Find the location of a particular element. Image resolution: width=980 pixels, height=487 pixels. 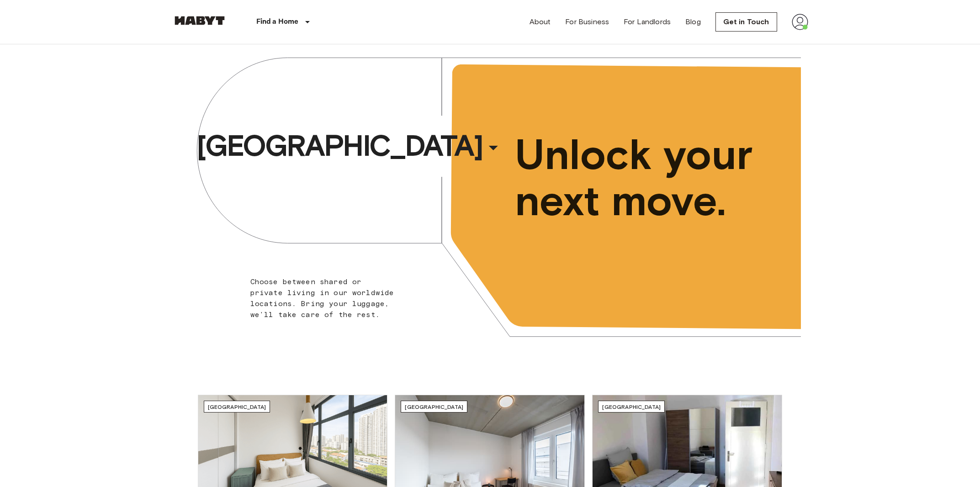

a: For Business is located at coordinates (587, 22).